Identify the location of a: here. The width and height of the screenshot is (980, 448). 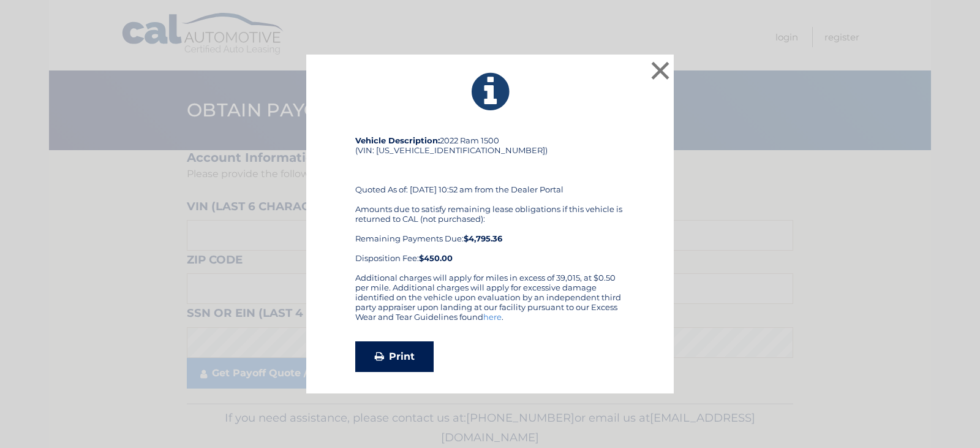
(492, 317).